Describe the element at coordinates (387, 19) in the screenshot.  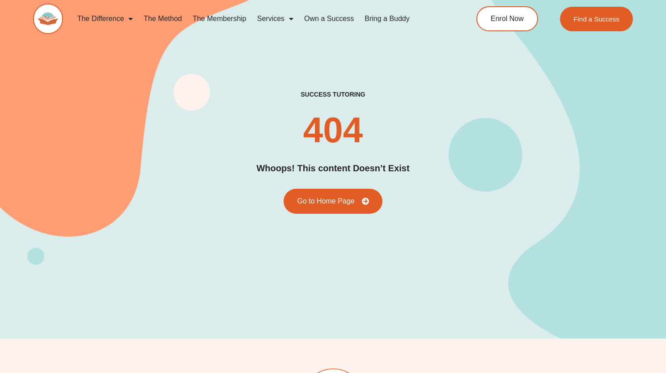
I see `a: Bring a Buddy` at that location.